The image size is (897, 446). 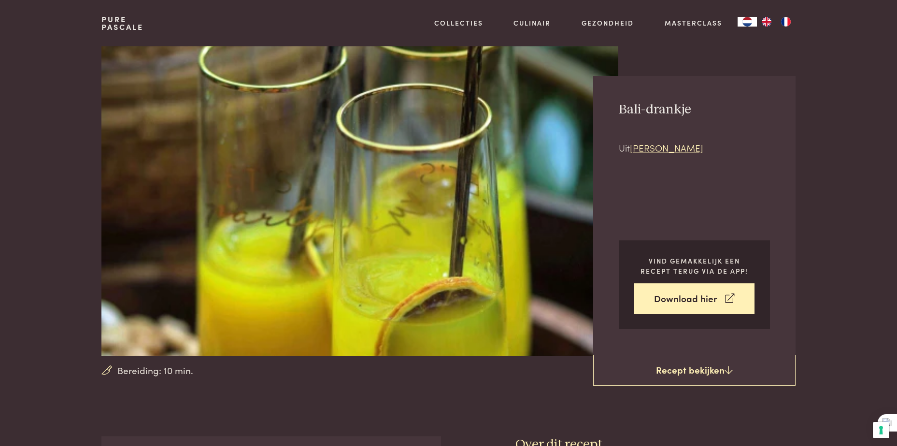 I want to click on p: Uit, so click(x=661, y=148).